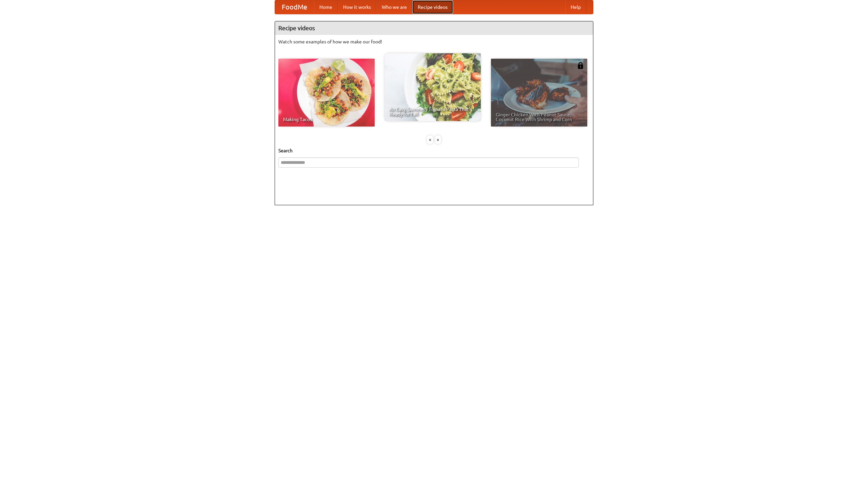 The height and width of the screenshot is (480, 868). What do you see at coordinates (434, 28) in the screenshot?
I see `h4: Recipe videos` at bounding box center [434, 28].